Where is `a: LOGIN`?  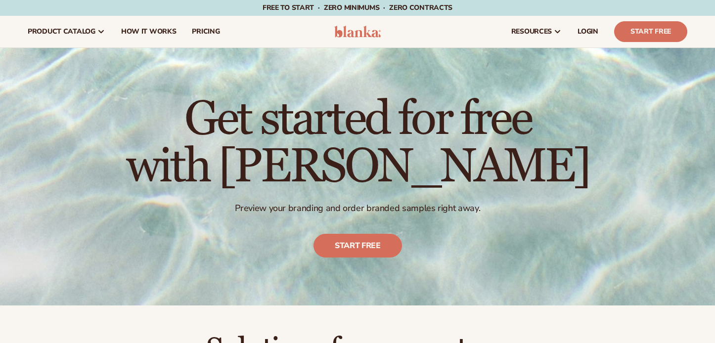 a: LOGIN is located at coordinates (588, 32).